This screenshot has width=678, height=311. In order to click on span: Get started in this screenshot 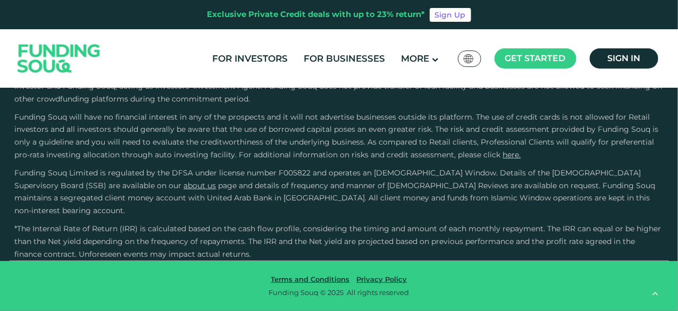, I will do `click(535, 58)`.